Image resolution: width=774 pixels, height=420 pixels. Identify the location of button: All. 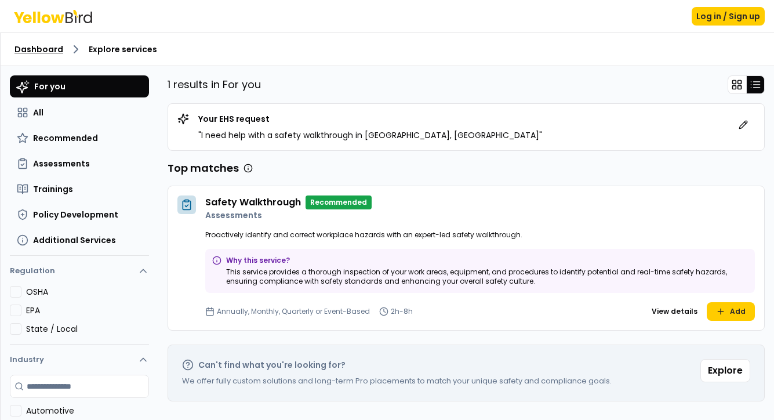
(79, 112).